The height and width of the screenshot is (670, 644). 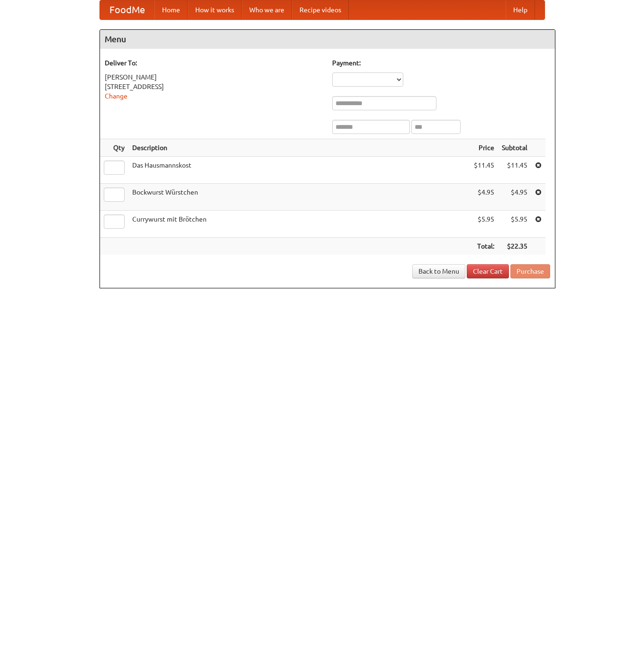 I want to click on a: Help, so click(x=520, y=10).